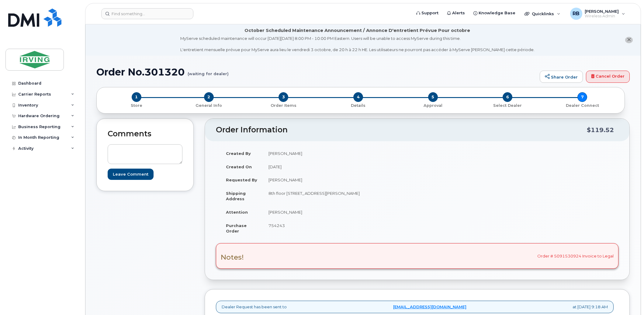  Describe the element at coordinates (136, 105) in the screenshot. I see `a: 1 Store` at that location.